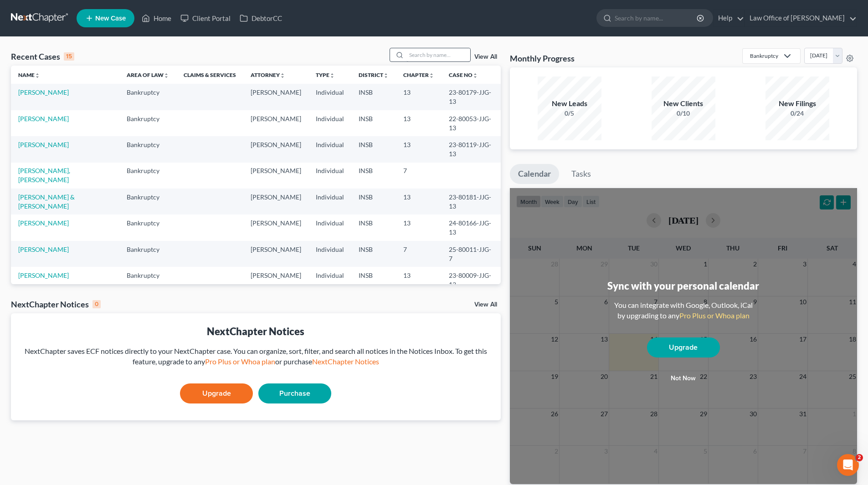 The height and width of the screenshot is (485, 868). Describe the element at coordinates (471, 149) in the screenshot. I see `td: 23-80119-JJG-13` at that location.